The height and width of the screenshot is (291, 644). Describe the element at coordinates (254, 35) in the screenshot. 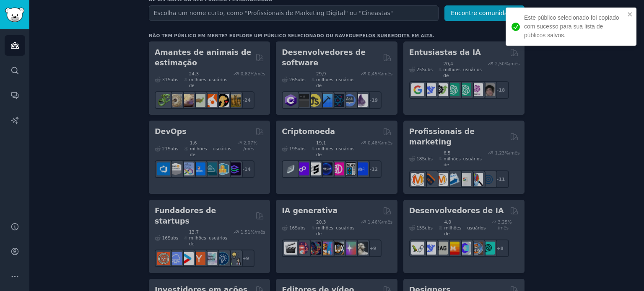

I see `font: Não tem público em mente? Explore um público selecionado ou navegue` at that location.